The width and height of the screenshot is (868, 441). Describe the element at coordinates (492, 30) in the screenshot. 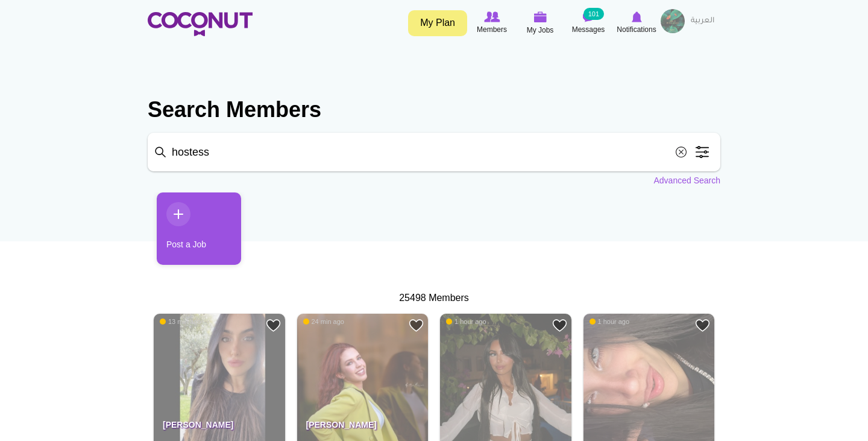

I see `span: Members` at that location.